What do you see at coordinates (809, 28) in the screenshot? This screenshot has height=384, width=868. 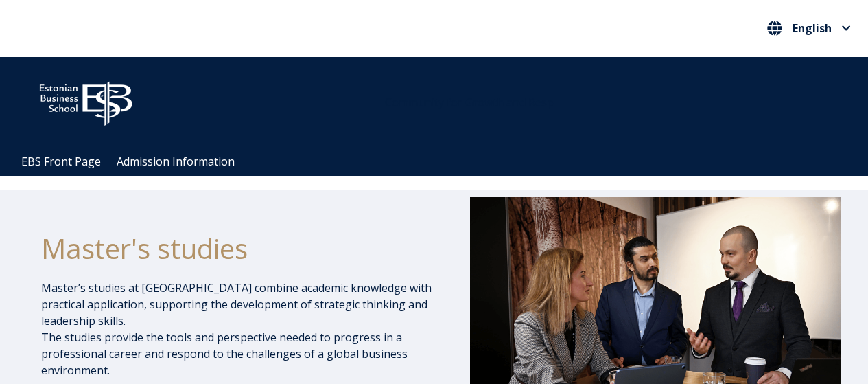 I see `nav: Select your language` at bounding box center [809, 28].